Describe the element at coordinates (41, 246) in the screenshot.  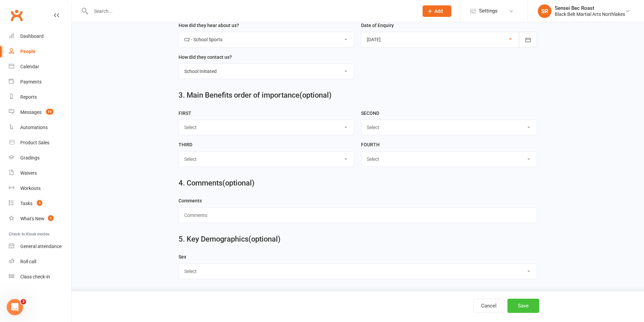
I see `div: General attendance` at that location.